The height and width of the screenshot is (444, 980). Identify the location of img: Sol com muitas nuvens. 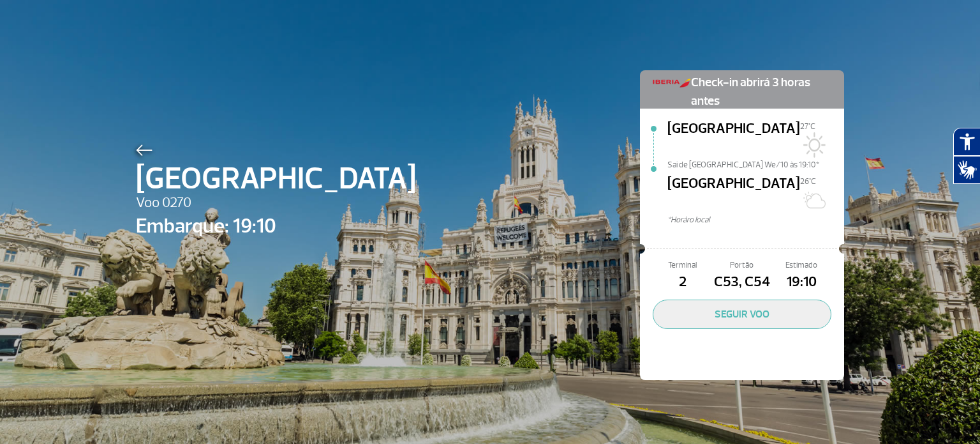
(813, 200).